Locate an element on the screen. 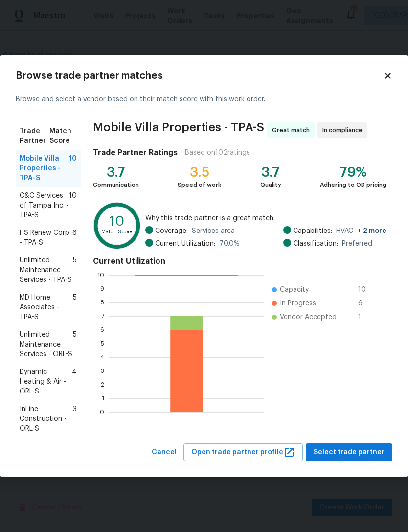  span: 70.0 % is located at coordinates (230, 244).